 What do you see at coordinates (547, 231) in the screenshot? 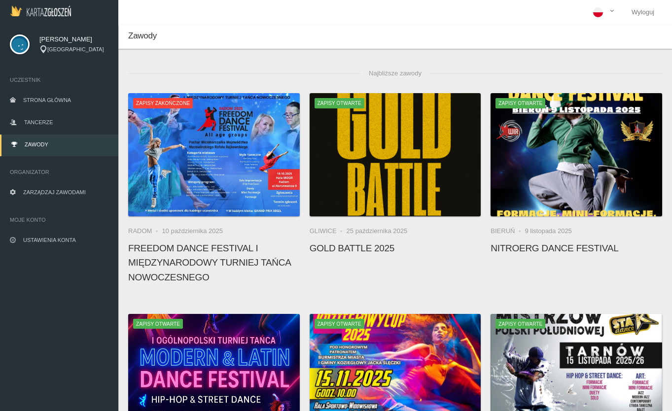
I see `li: 9 listopada 2025` at bounding box center [547, 231].